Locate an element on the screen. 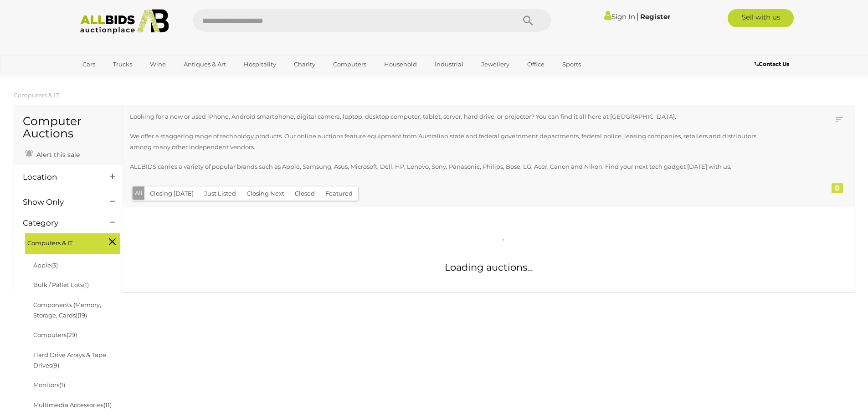 The image size is (868, 418). a: Sell with us is located at coordinates (761, 18).